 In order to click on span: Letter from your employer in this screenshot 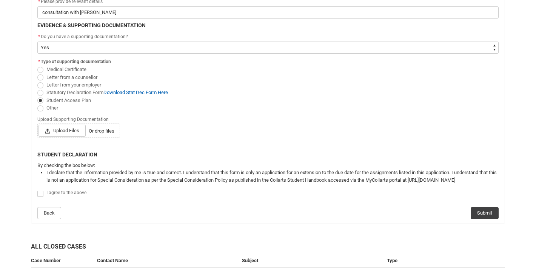, I will do `click(74, 85)`.